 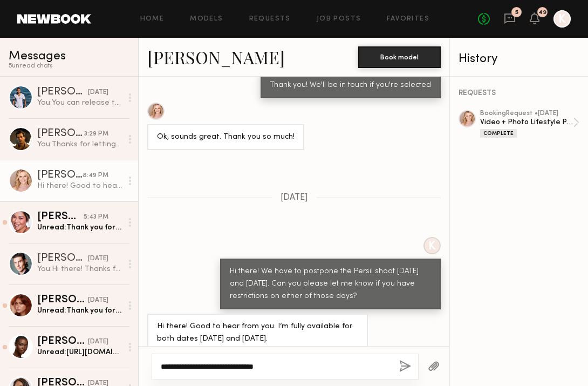 What do you see at coordinates (519, 93) in the screenshot?
I see `div: REQUESTS` at bounding box center [519, 93].